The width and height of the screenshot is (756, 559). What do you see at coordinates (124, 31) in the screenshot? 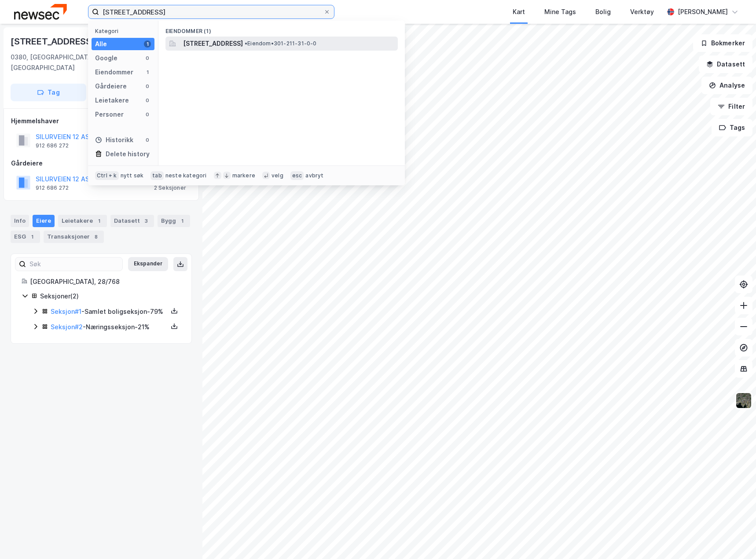
I see `div: Kategori` at bounding box center [124, 31].